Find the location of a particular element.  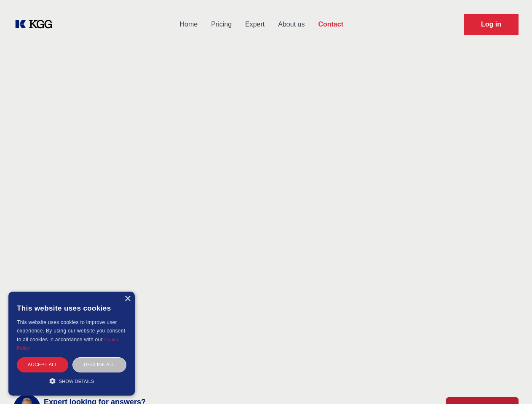

a: Contact is located at coordinates (331, 25).